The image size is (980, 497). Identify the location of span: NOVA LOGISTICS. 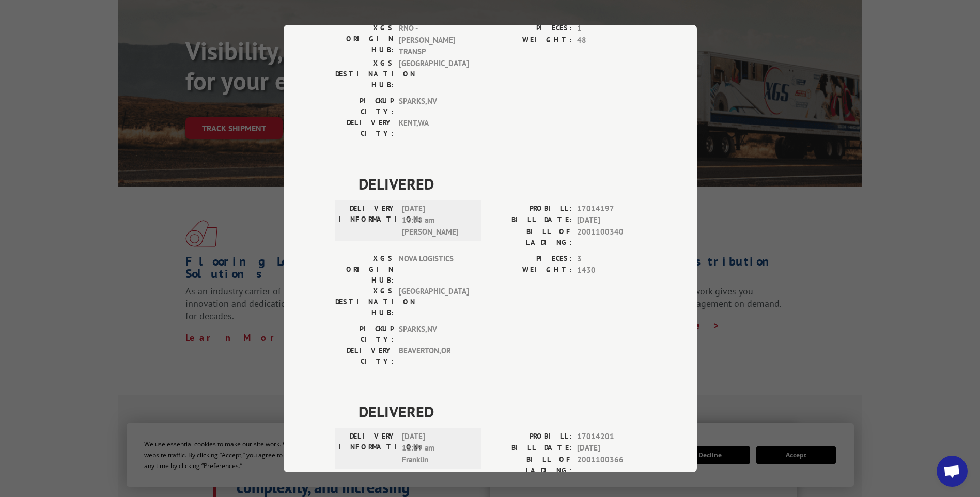
(433, 269).